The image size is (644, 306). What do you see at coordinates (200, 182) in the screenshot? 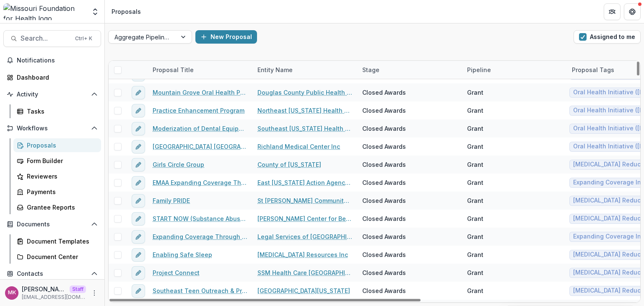
I see `a: EMAA Expanding Coverage Through Consumer Assistance-Bridge Funding` at bounding box center [200, 182].